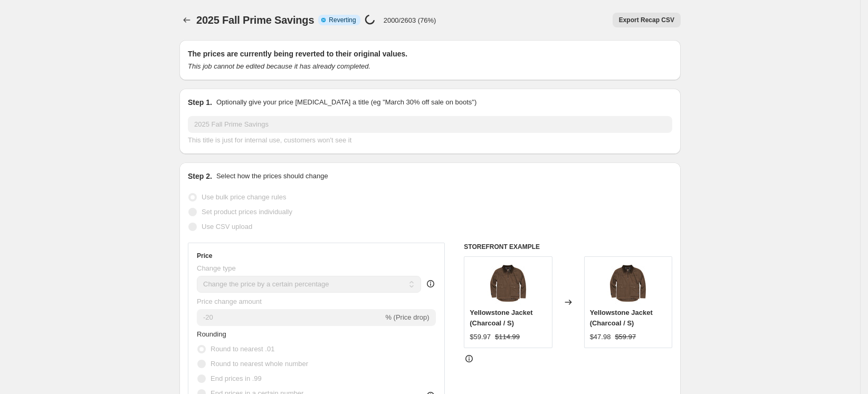  Describe the element at coordinates (216, 268) in the screenshot. I see `span: Change type` at that location.